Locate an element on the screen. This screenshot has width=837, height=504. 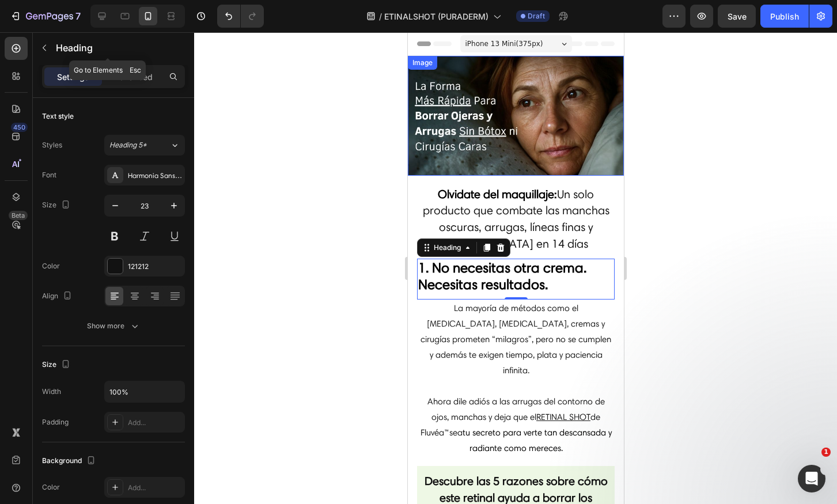
div: Font is located at coordinates (49, 175).